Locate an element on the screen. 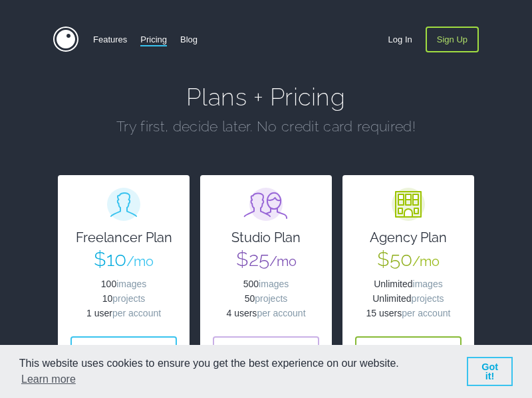 This screenshot has height=398, width=532. a: Pricing is located at coordinates (153, 39).